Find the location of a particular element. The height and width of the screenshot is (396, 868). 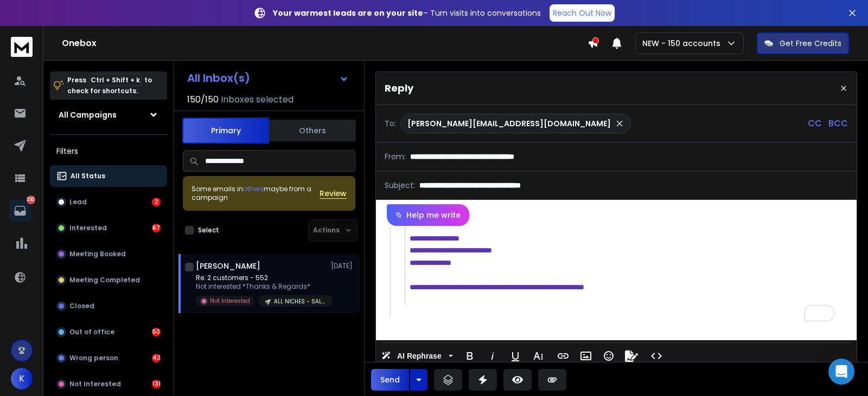

strong: Your warmest leads are on your site is located at coordinates (348, 13).